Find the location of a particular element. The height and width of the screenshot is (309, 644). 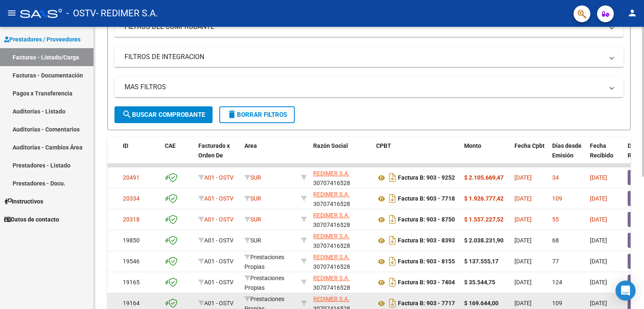

span: - REDIMER S.A. is located at coordinates (127, 14).